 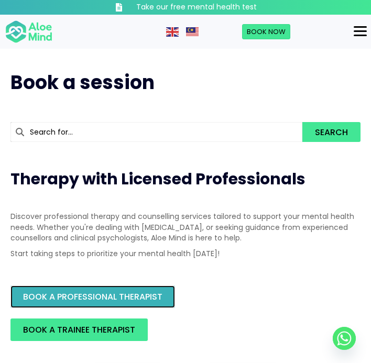 What do you see at coordinates (186, 7) in the screenshot?
I see `a: Take our free mental health test` at bounding box center [186, 7].